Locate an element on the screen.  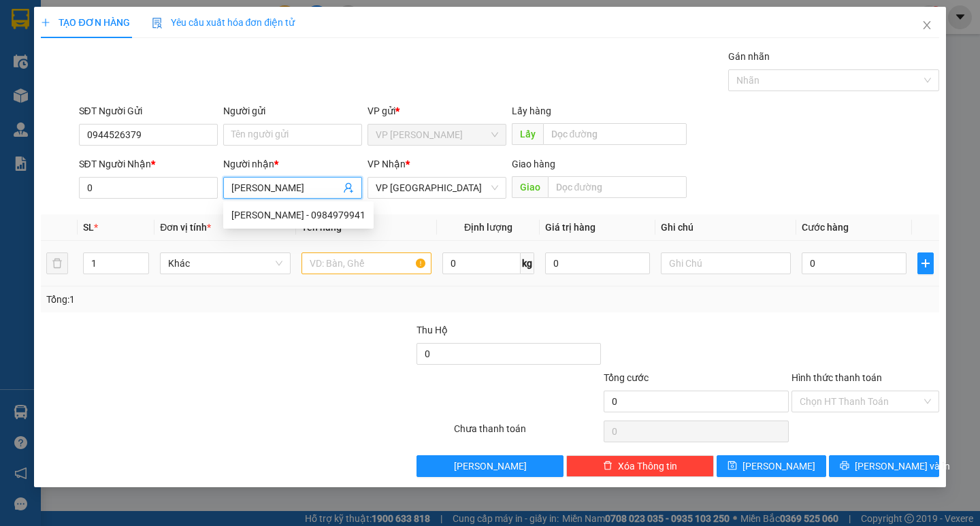
div: VP gửi is located at coordinates (437, 111).